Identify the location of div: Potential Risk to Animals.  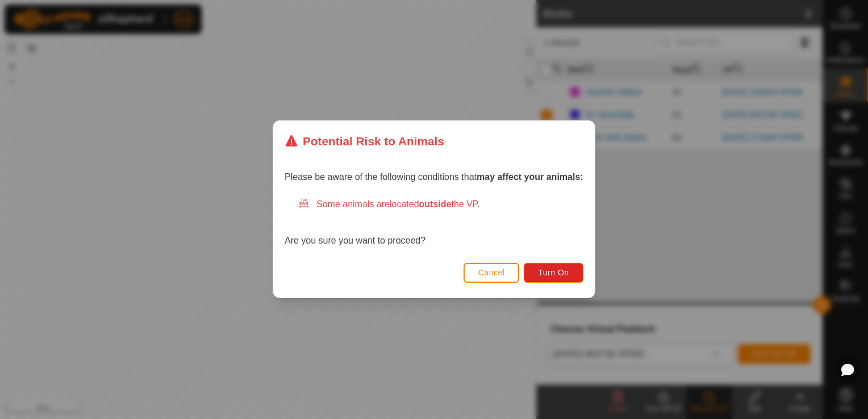
(364, 141).